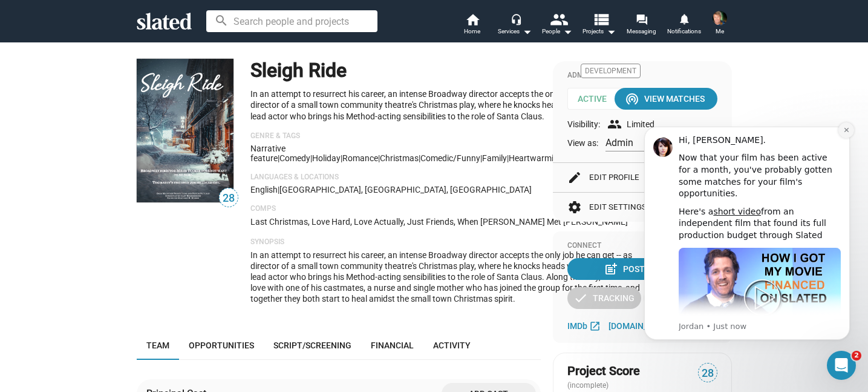 The image size is (868, 392). I want to click on div: message notification from Jordan, Just now. Hi, Gary. Now that your film has been active for a mo..., so click(121, 122).